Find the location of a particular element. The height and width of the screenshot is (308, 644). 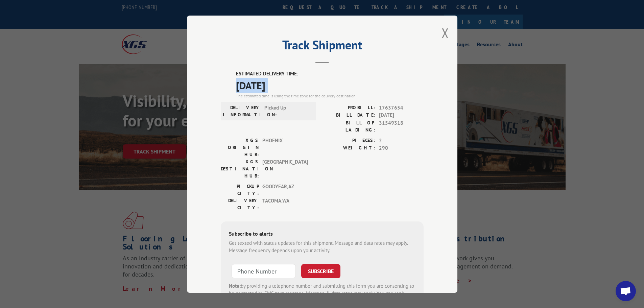

div: Subscribe to alerts is located at coordinates (322, 234).